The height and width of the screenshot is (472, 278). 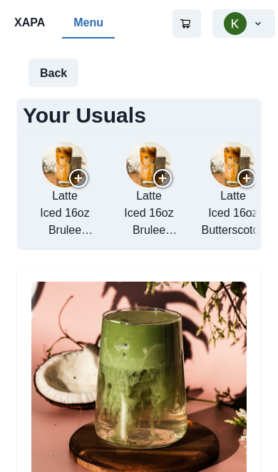 I want to click on p: XAPA, so click(x=29, y=23).